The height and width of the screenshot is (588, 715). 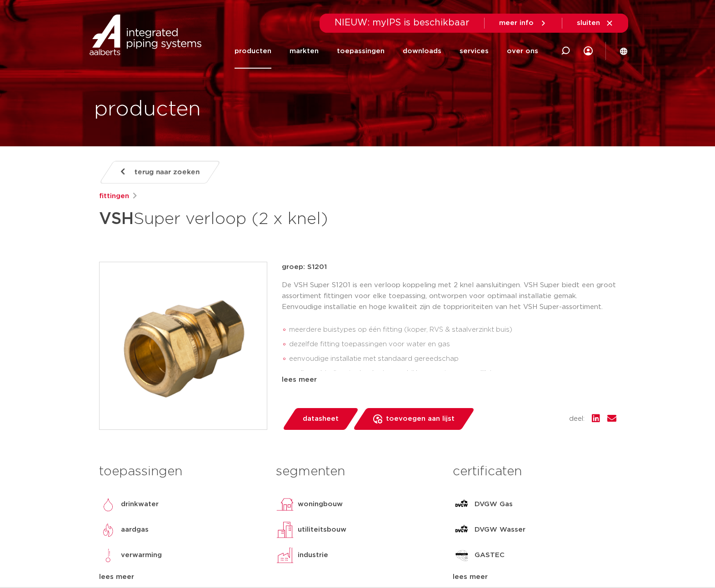 What do you see at coordinates (181, 472) in the screenshot?
I see `h3: toepassingen` at bounding box center [181, 472].